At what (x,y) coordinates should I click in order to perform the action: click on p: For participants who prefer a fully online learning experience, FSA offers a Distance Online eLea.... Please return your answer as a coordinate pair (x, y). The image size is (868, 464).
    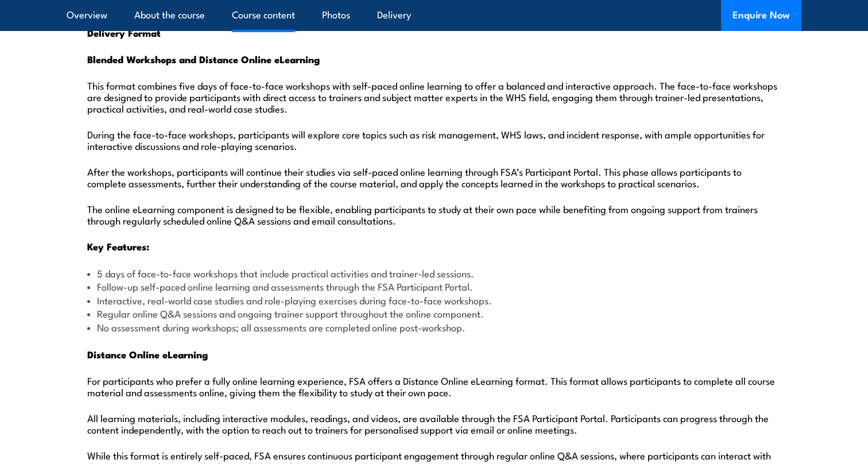
    Looking at the image, I should click on (434, 386).